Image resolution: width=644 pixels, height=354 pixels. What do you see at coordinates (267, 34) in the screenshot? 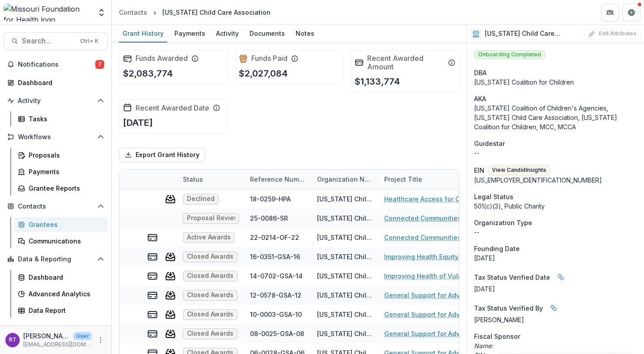
I see `a: Documents` at bounding box center [267, 34].